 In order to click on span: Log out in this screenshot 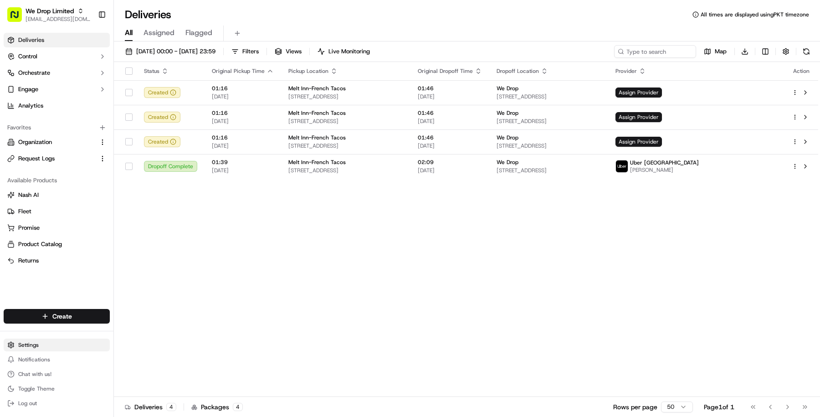, I will do `click(27, 403)`.